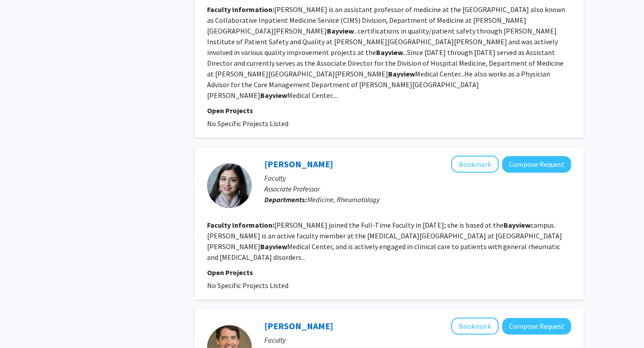  Describe the element at coordinates (286, 200) in the screenshot. I see `b: Departments:` at that location.